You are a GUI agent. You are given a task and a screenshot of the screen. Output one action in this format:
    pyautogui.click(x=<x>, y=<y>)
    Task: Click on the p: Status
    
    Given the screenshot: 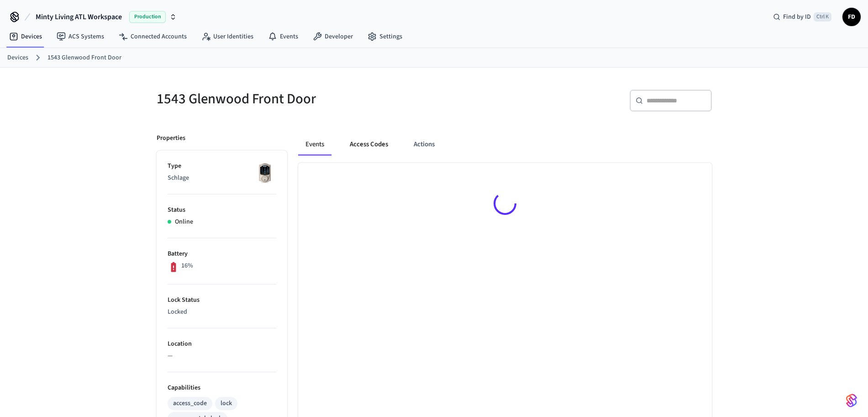 What is the action you would take?
    pyautogui.click(x=222, y=210)
    